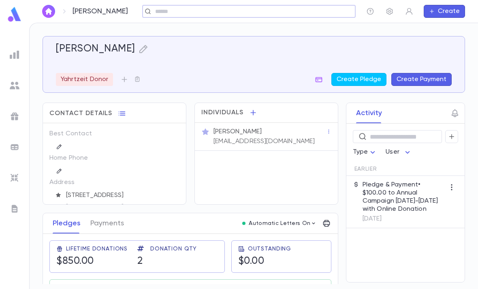 This screenshot has width=478, height=289. Describe the element at coordinates (269, 249) in the screenshot. I see `span: Outstanding` at that location.